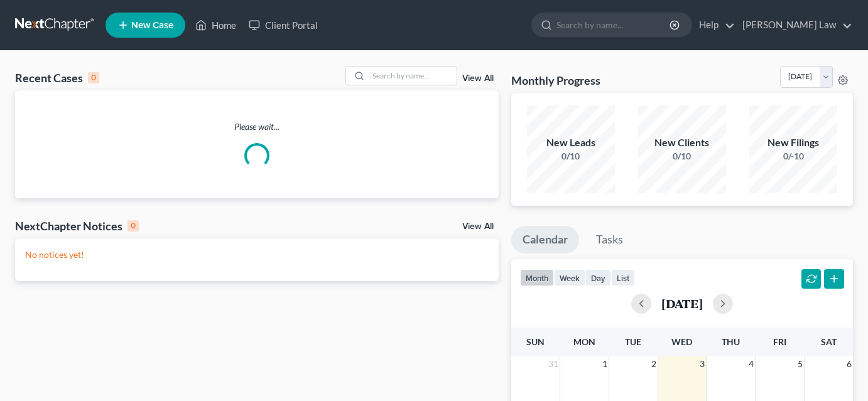  What do you see at coordinates (536, 277) in the screenshot?
I see `button: month` at bounding box center [536, 277].